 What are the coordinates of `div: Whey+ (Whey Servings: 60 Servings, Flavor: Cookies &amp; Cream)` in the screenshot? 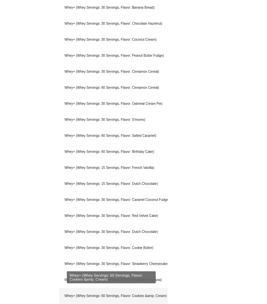 It's located at (113, 296).